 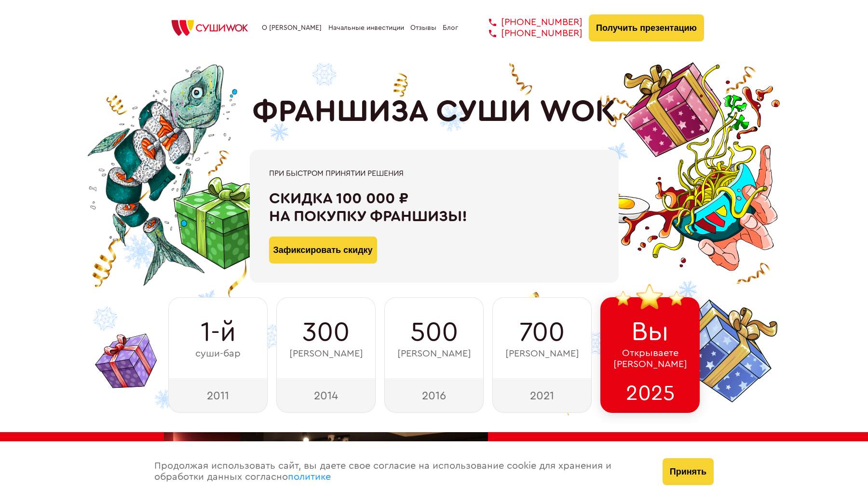 I want to click on span: Вы, so click(x=650, y=332).